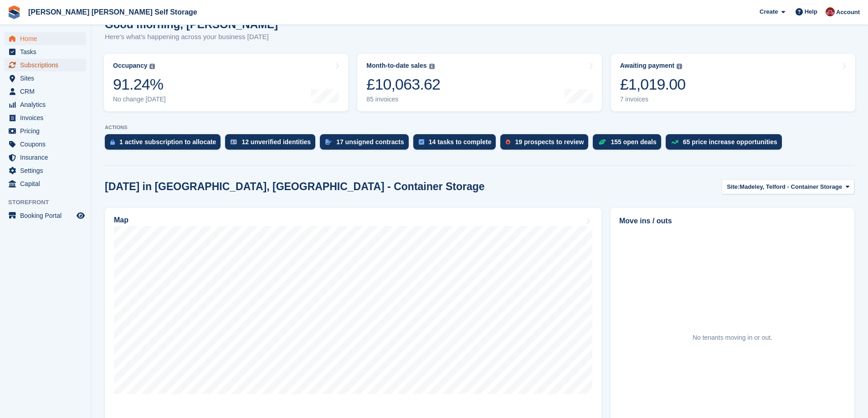 The height and width of the screenshot is (418, 868). I want to click on div: 7 invoices, so click(653, 99).